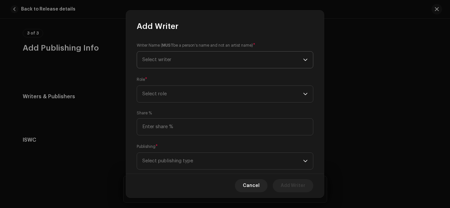  Describe the element at coordinates (222, 161) in the screenshot. I see `span: Select publishing type` at that location.